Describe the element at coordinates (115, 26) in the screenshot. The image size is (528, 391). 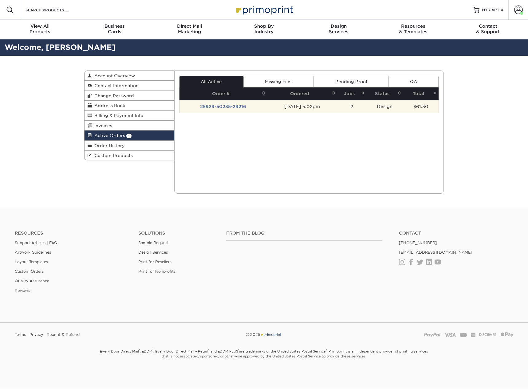
I see `span: Business` at that location.